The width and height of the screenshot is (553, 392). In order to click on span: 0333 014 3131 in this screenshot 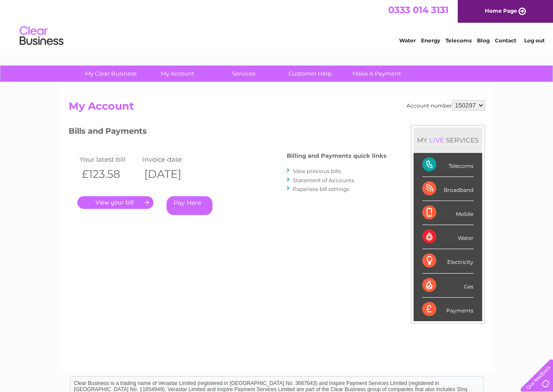, I will do `click(418, 10)`.